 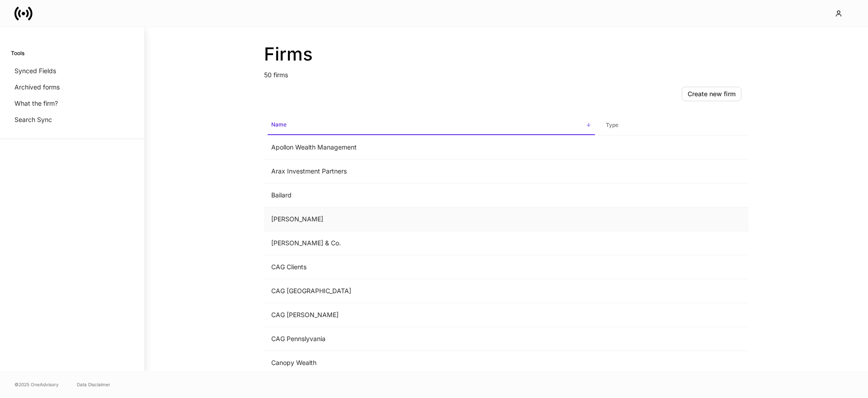 I want to click on p: What the firm?, so click(x=36, y=103).